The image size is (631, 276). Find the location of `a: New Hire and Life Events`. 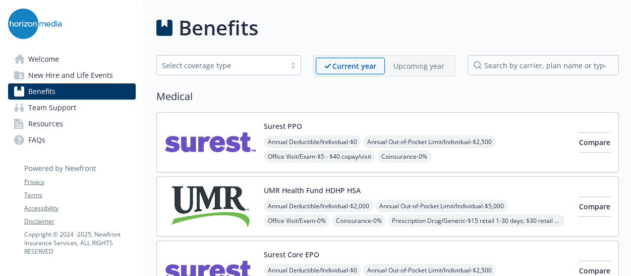

a: New Hire and Life Events is located at coordinates (72, 75).